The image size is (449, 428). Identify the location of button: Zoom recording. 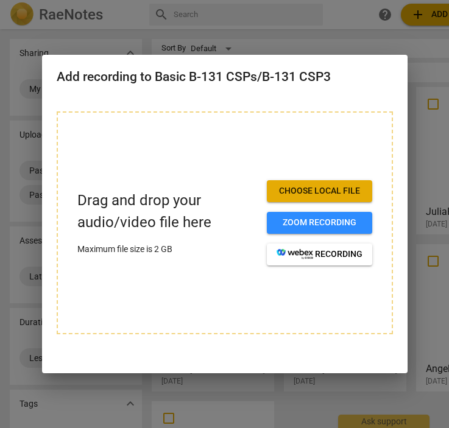
(319, 223).